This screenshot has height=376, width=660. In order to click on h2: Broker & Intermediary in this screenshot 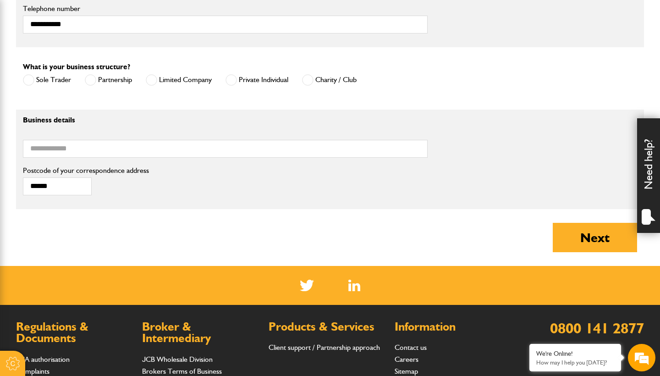, I will do `click(200, 332)`.